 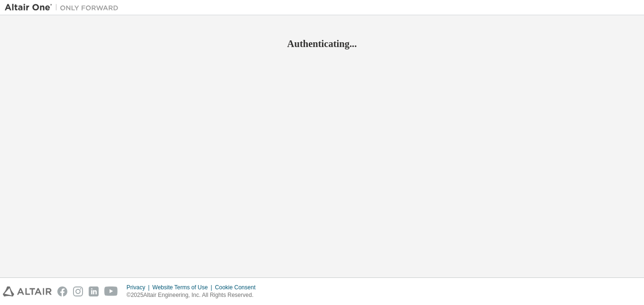 What do you see at coordinates (94, 291) in the screenshot?
I see `img: linkedin.svg` at bounding box center [94, 291].